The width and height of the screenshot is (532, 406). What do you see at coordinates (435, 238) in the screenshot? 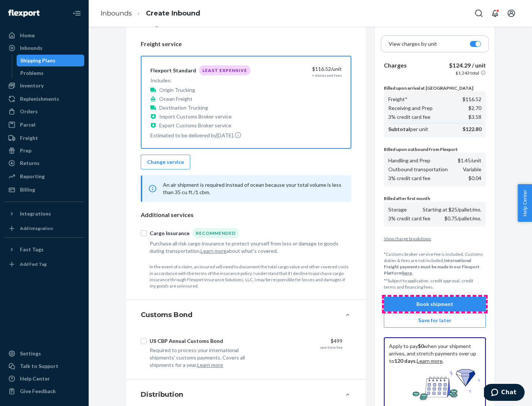
I see `button: View charge breakdown` at bounding box center [435, 238].